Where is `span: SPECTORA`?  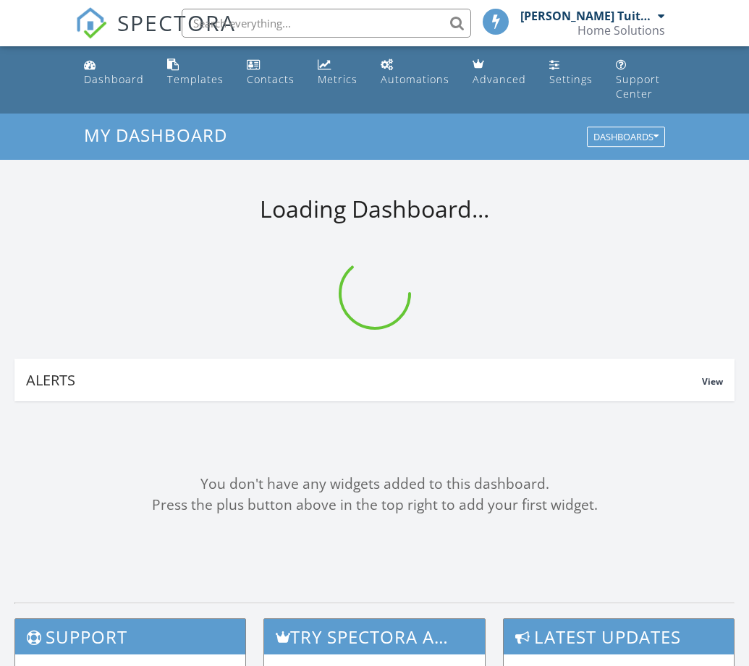 span: SPECTORA is located at coordinates (177, 22).